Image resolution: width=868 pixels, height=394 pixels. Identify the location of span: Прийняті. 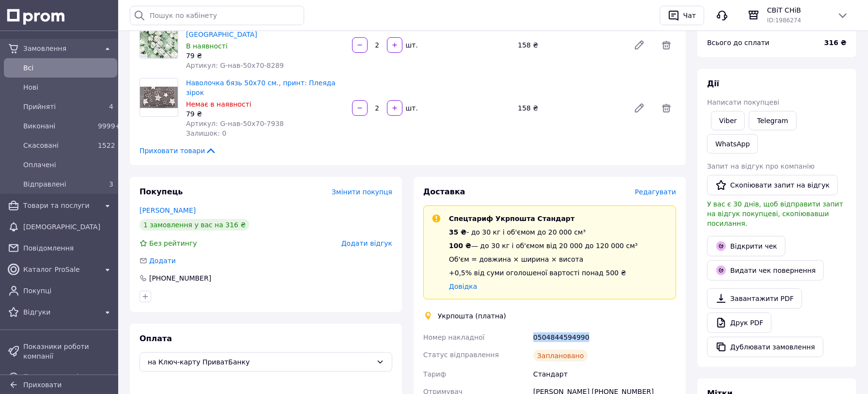
(58, 106).